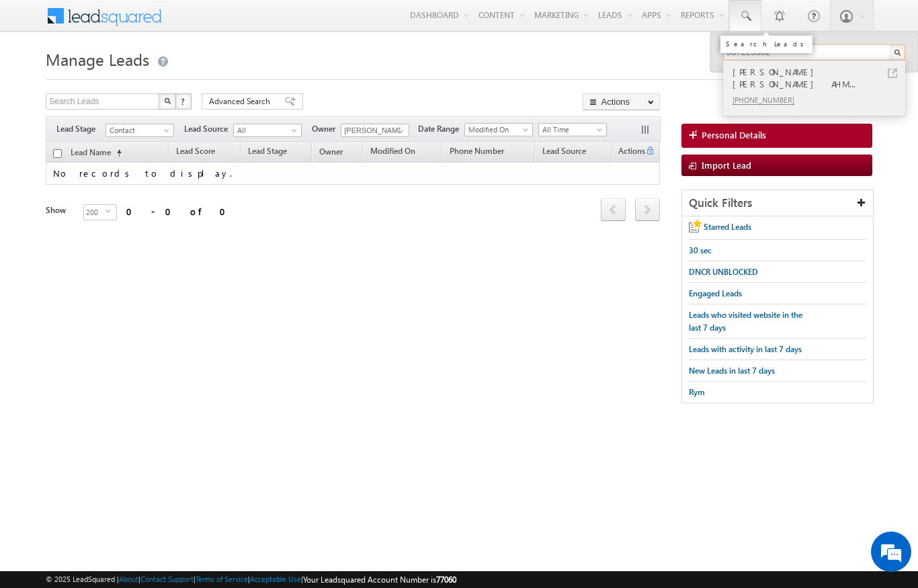 Image resolution: width=918 pixels, height=588 pixels. Describe the element at coordinates (266, 131) in the screenshot. I see `span: All` at that location.